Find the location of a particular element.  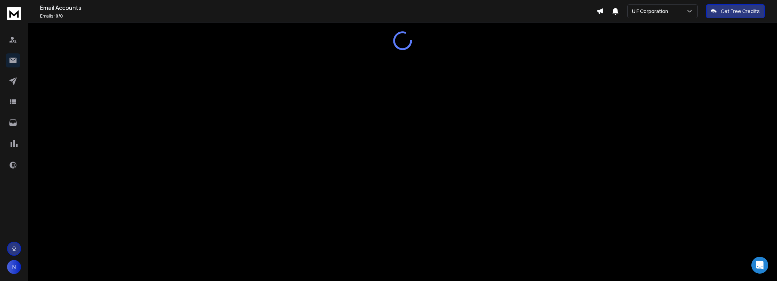

button: N is located at coordinates (14, 267).